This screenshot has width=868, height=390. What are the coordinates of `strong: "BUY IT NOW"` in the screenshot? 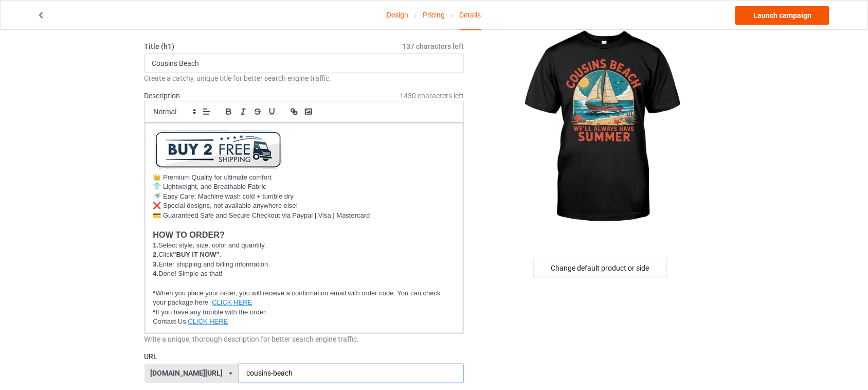 It's located at (196, 254).